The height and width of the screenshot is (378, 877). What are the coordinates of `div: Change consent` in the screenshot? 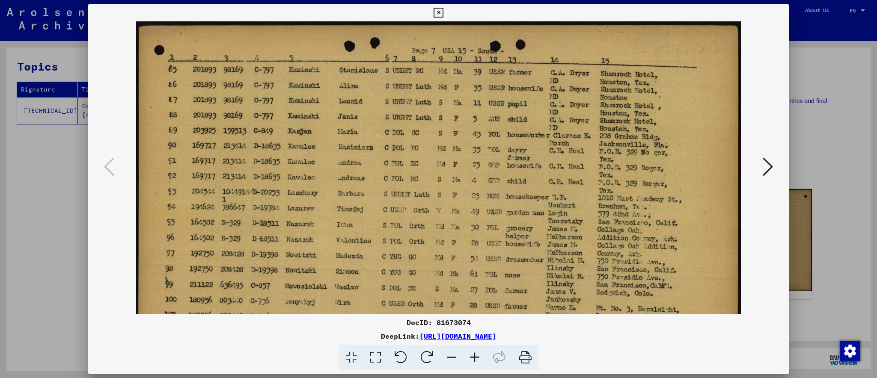 It's located at (850, 351).